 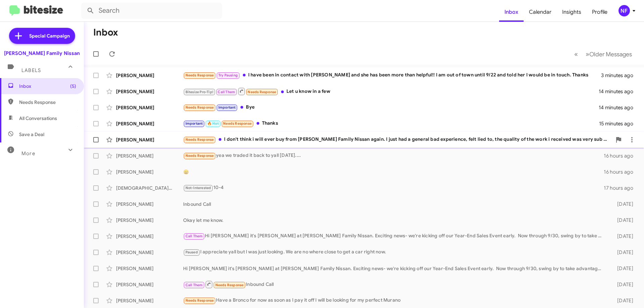 I want to click on div: Let u know in a few, so click(x=390, y=91).